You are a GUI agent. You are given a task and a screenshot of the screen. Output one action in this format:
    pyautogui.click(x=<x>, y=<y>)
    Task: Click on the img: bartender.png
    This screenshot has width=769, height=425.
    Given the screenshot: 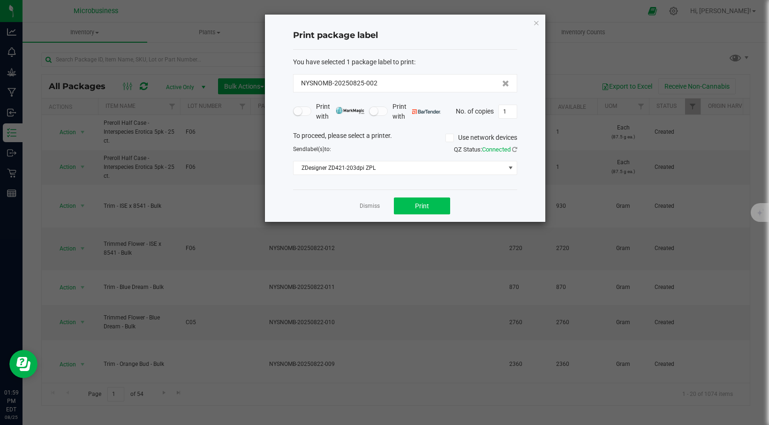 What is the action you would take?
    pyautogui.click(x=426, y=112)
    